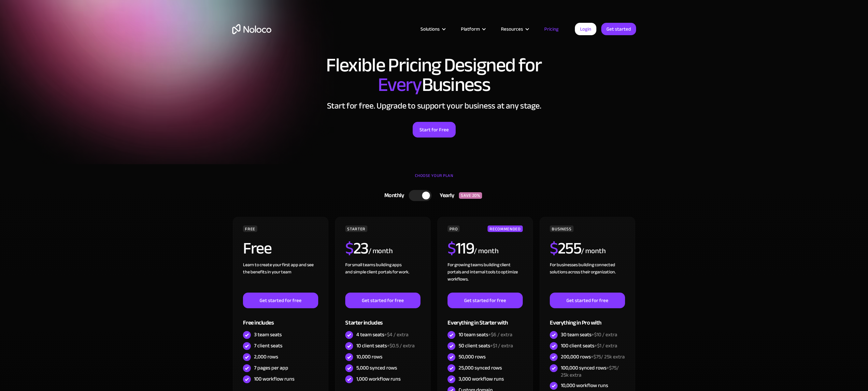 The width and height of the screenshot is (868, 391). I want to click on div: Starter includes, so click(382, 319).